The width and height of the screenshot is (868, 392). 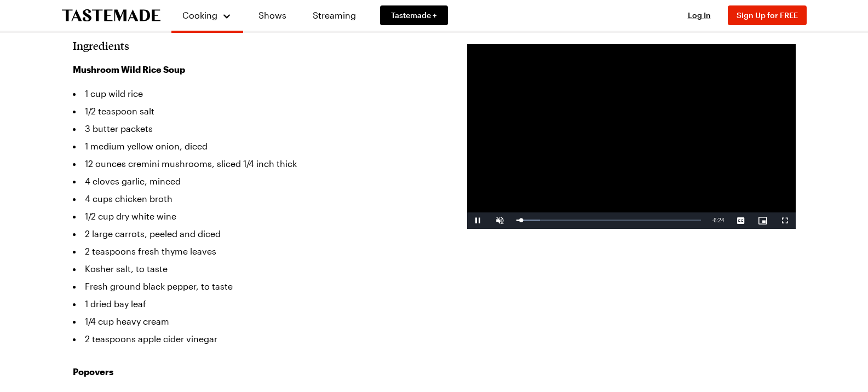 I want to click on span: Tastemade +, so click(x=414, y=15).